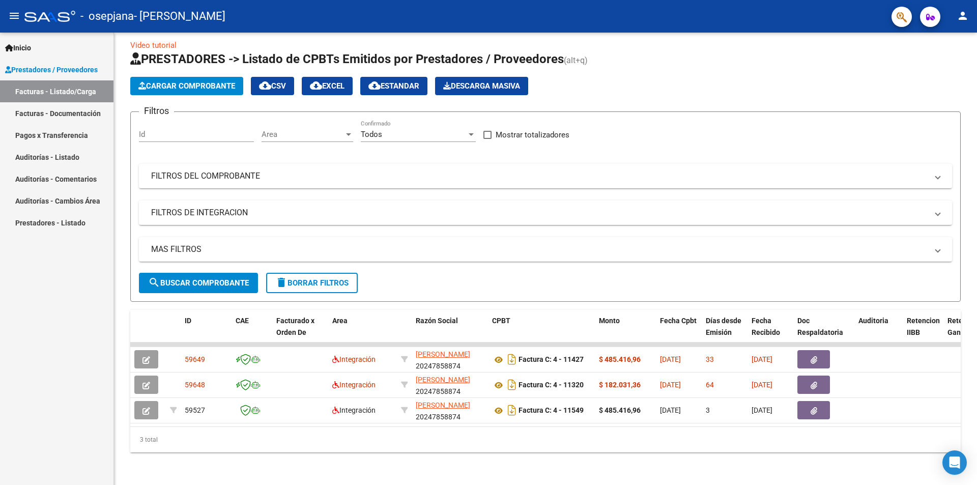 Image resolution: width=977 pixels, height=485 pixels. What do you see at coordinates (187, 86) in the screenshot?
I see `span: Cargar Comprobante` at bounding box center [187, 86].